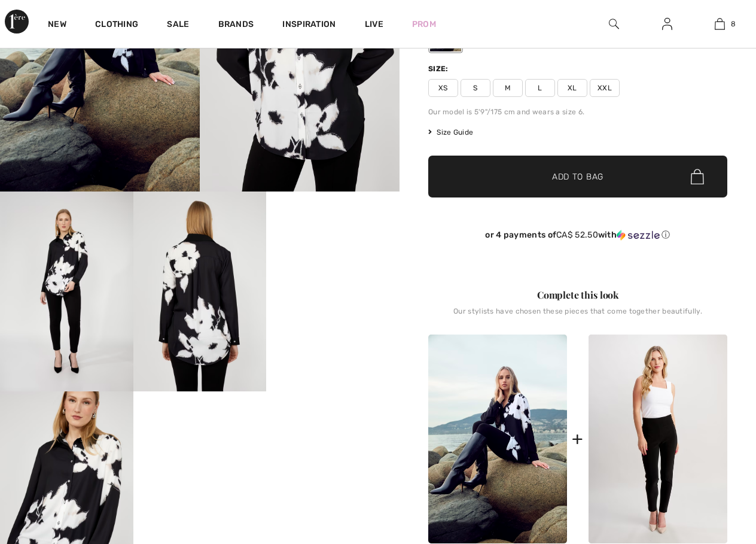  What do you see at coordinates (57, 25) in the screenshot?
I see `a: New` at bounding box center [57, 25].